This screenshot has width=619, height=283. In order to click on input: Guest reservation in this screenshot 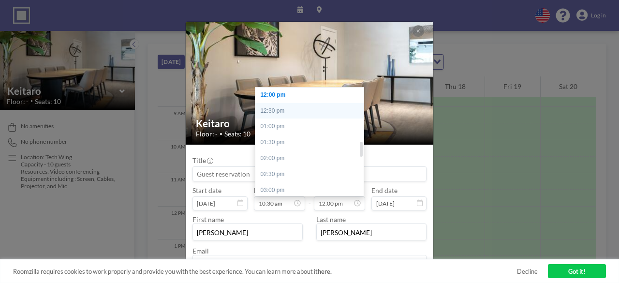, I will do `click(310, 174)`.